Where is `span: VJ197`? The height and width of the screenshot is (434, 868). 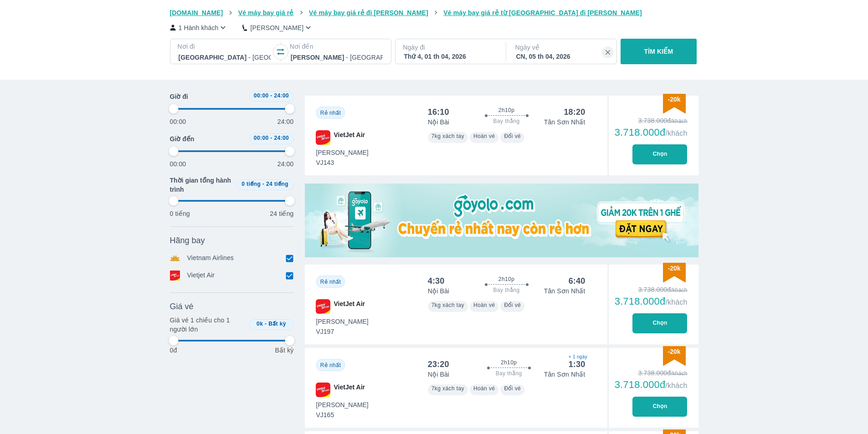
span: VJ197 is located at coordinates (342, 332).